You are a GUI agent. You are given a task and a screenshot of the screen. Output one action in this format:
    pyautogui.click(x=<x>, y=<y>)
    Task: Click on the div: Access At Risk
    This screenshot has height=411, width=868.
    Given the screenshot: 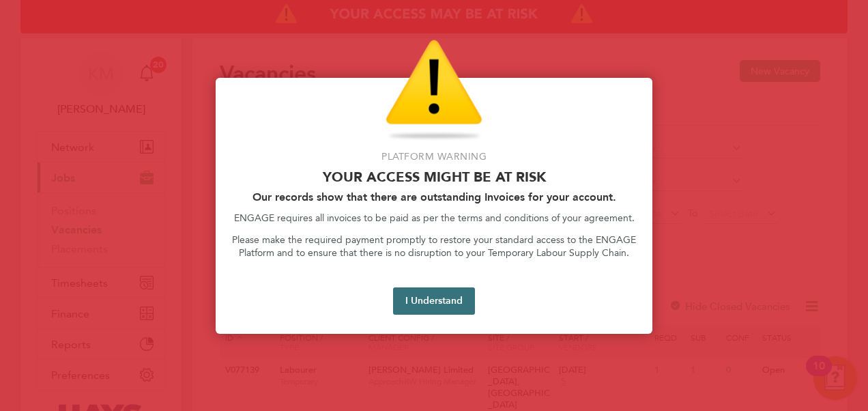 What is the action you would take?
    pyautogui.click(x=434, y=205)
    